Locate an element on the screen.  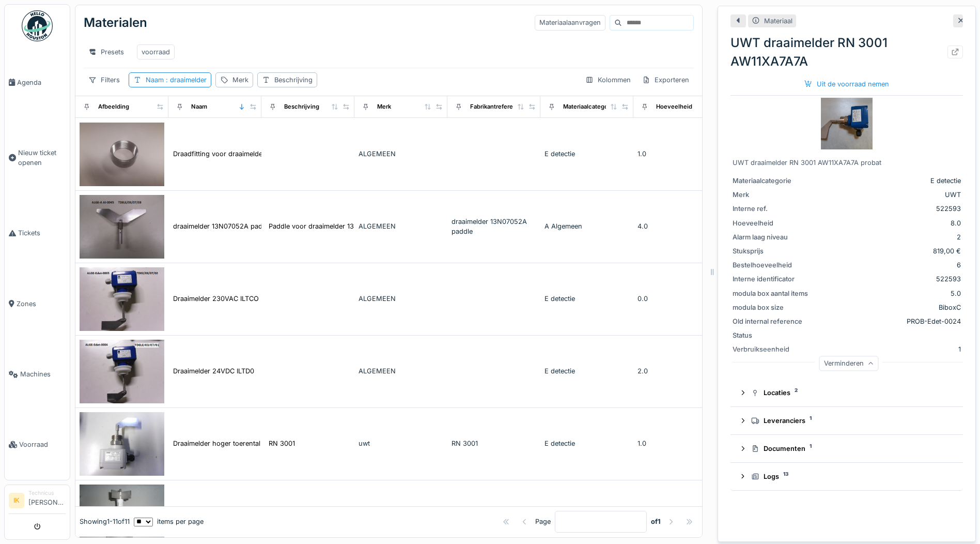
div: Showing 1 - 11 of 11 is located at coordinates (104, 522).